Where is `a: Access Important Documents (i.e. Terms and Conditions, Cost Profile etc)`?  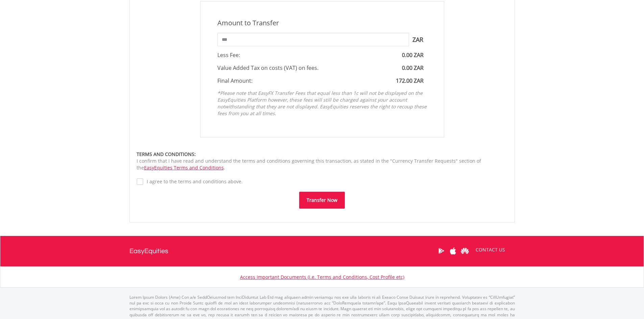 a: Access Important Documents (i.e. Terms and Conditions, Cost Profile etc) is located at coordinates (322, 277).